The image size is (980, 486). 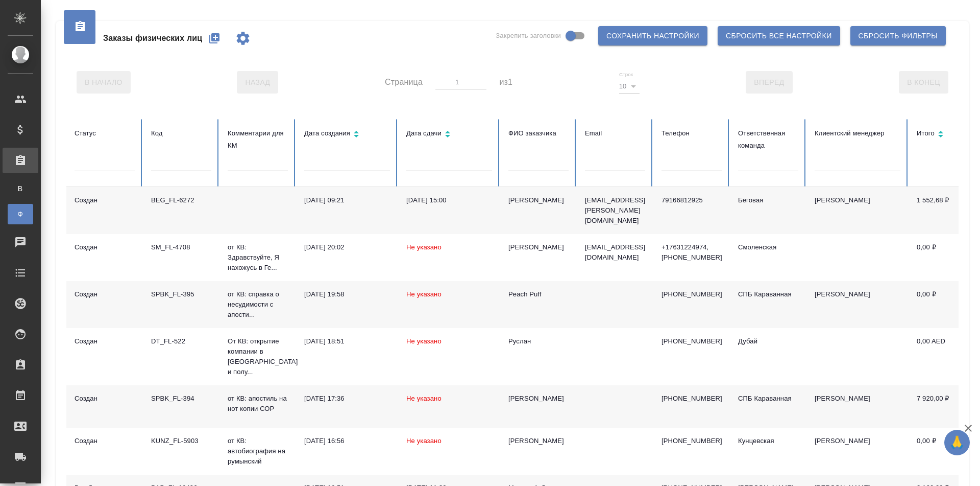 I want to click on div: Телефон, so click(x=692, y=134).